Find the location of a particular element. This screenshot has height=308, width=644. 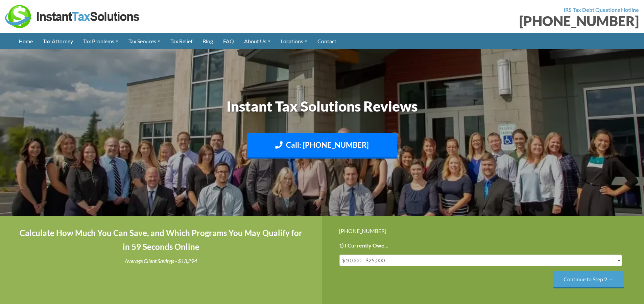

a: FAQ is located at coordinates (229, 41).